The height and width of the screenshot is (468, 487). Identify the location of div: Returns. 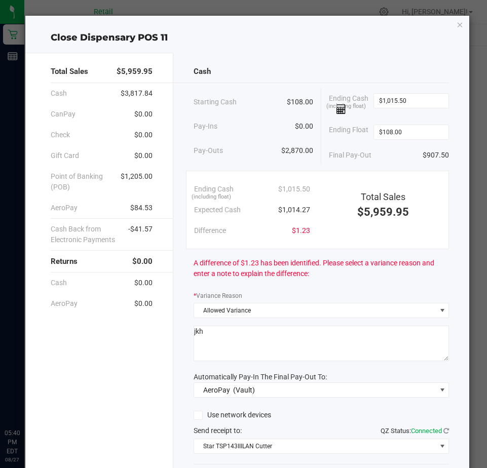
(101, 261).